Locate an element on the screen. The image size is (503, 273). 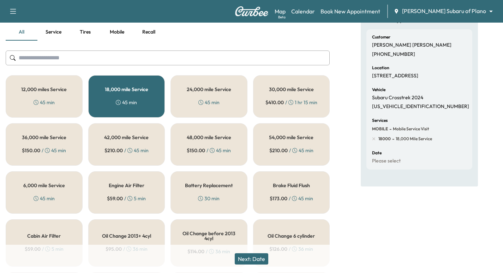
button: Recall is located at coordinates (149, 32).